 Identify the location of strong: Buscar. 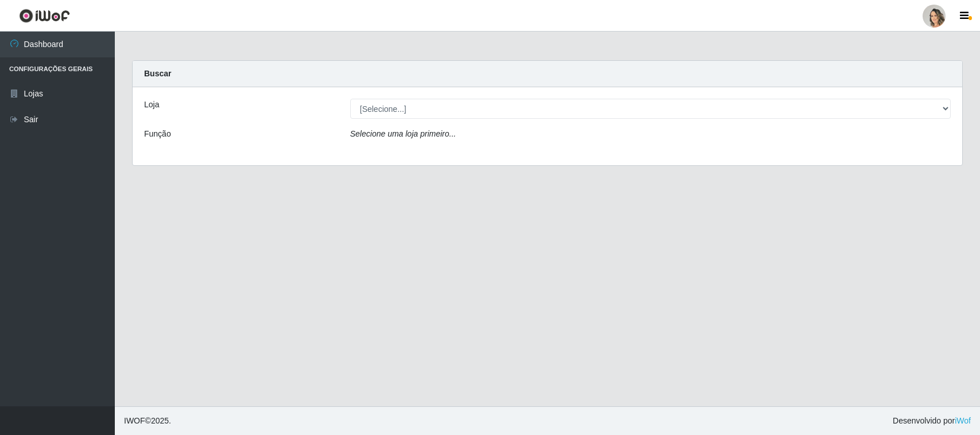
(157, 73).